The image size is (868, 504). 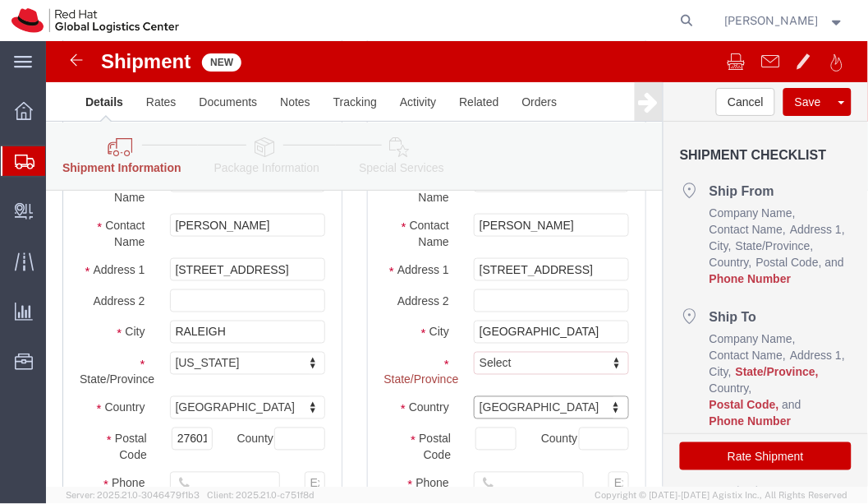 I want to click on img: logo, so click(x=95, y=21).